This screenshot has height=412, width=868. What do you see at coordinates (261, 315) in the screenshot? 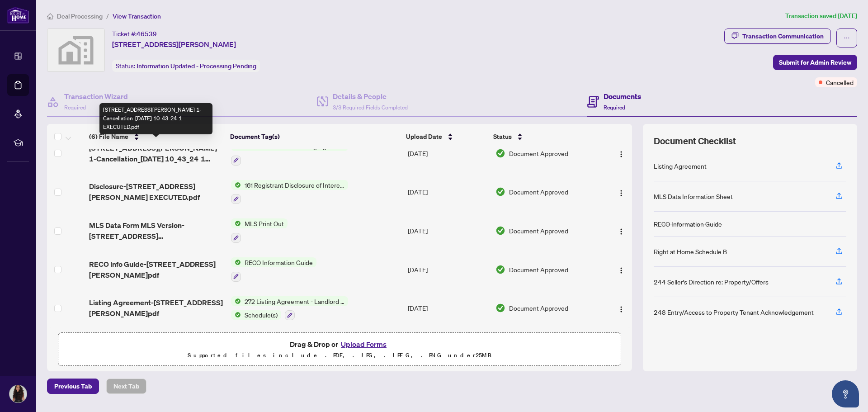
I see `span: Schedule(s)` at bounding box center [261, 315].